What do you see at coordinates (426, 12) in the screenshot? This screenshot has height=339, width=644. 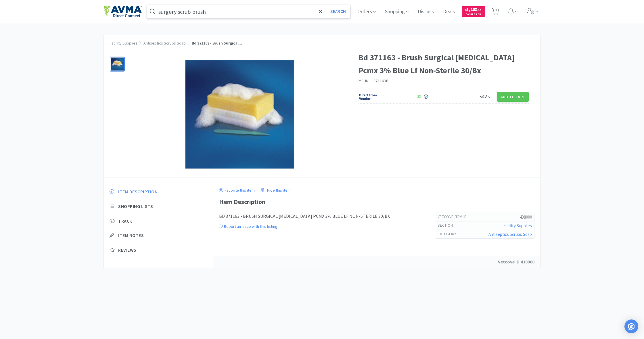 I see `a: Discuss` at bounding box center [426, 12].